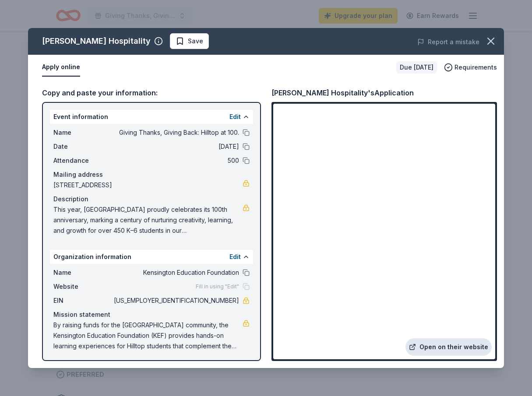  I want to click on span: Save, so click(195, 41).